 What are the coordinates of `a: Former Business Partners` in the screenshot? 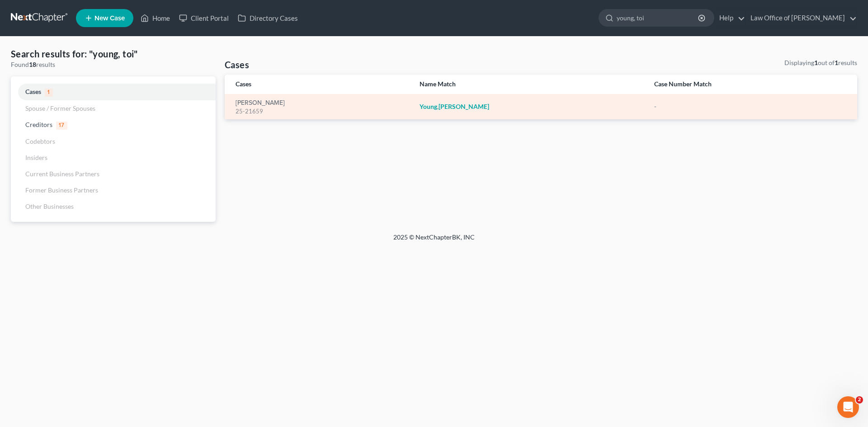 It's located at (113, 191).